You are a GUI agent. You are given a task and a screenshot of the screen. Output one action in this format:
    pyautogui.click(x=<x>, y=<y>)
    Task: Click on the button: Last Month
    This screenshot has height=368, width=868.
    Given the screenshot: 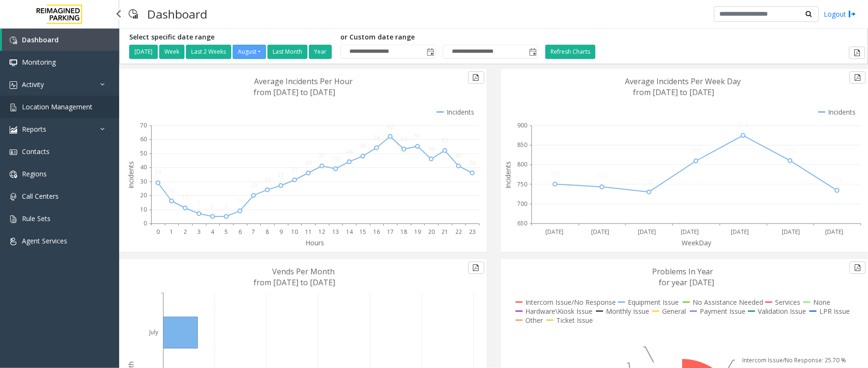 What is the action you would take?
    pyautogui.click(x=287, y=52)
    